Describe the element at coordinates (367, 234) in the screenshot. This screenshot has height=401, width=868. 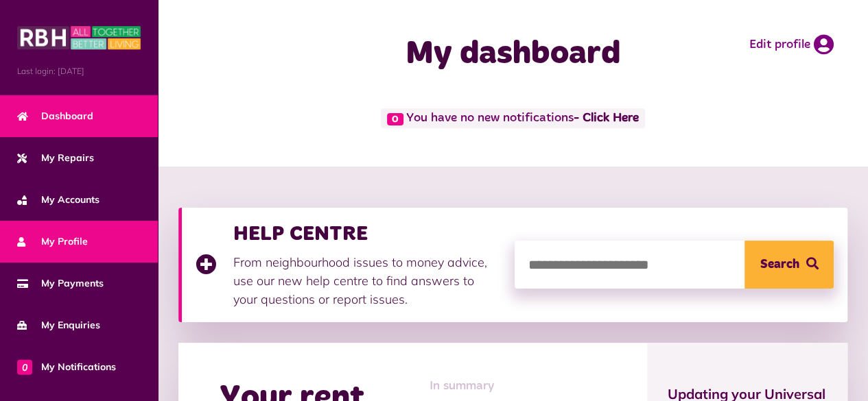
I see `h3: HELP CENTRE` at that location.